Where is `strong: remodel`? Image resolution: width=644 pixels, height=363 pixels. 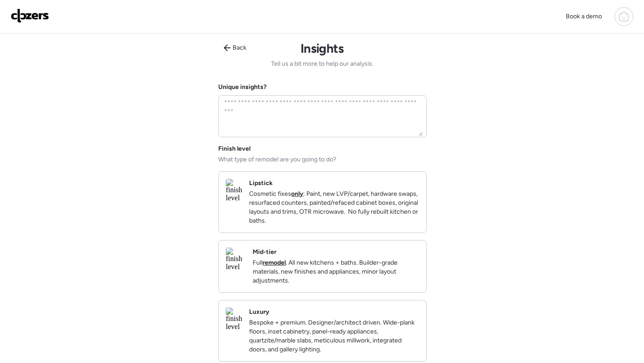 strong: remodel is located at coordinates (274, 262).